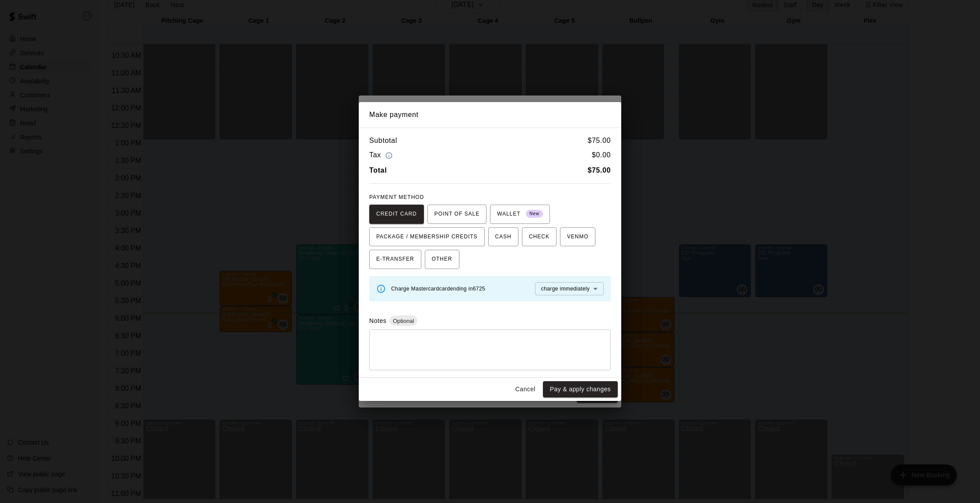 Image resolution: width=980 pixels, height=503 pixels. I want to click on span: Charge Mastercard card ending in 6725, so click(438, 289).